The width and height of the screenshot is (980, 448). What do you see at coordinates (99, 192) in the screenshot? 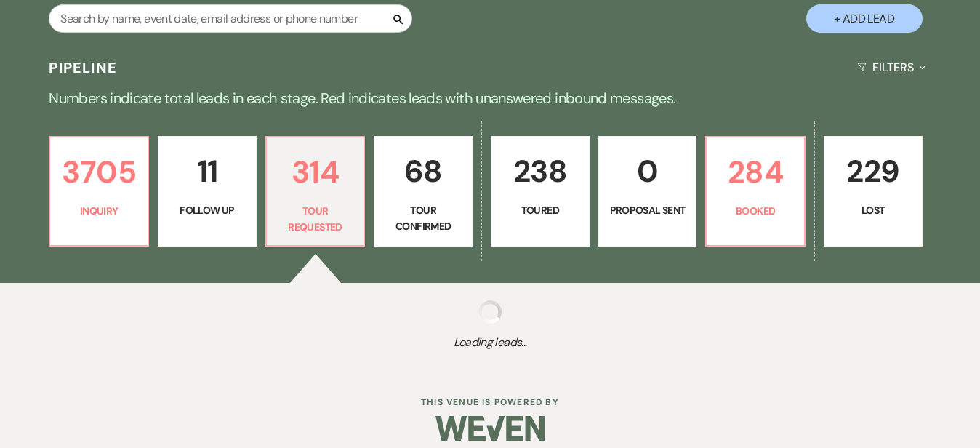
I see `a: 3705Inquiry` at bounding box center [99, 192].